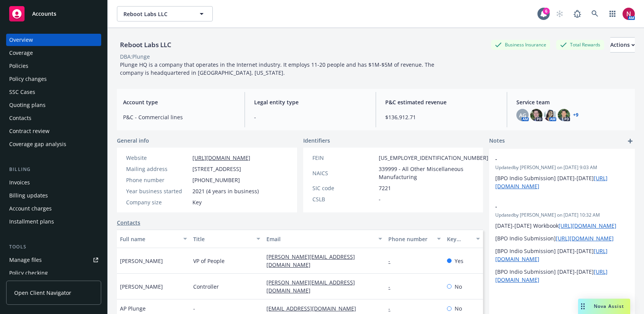 This screenshot has height=314, width=644. What do you see at coordinates (441, 117) in the screenshot?
I see `span: $136,912.71` at bounding box center [441, 117].